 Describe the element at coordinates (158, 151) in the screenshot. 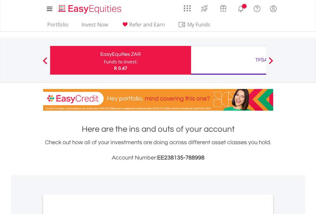

I see `div: Check out how all of your investments are doing across different asset classes you hold.` at that location.